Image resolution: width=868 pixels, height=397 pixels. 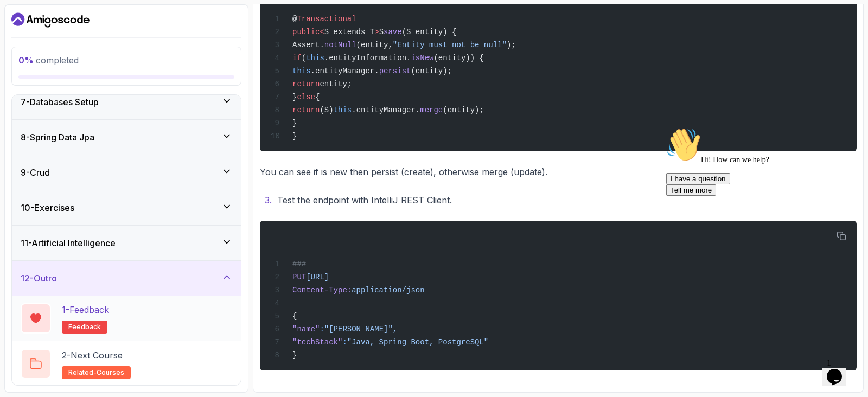 What do you see at coordinates (68, 243) in the screenshot?
I see `h3: 11 - Artificial Intelligence` at bounding box center [68, 243].